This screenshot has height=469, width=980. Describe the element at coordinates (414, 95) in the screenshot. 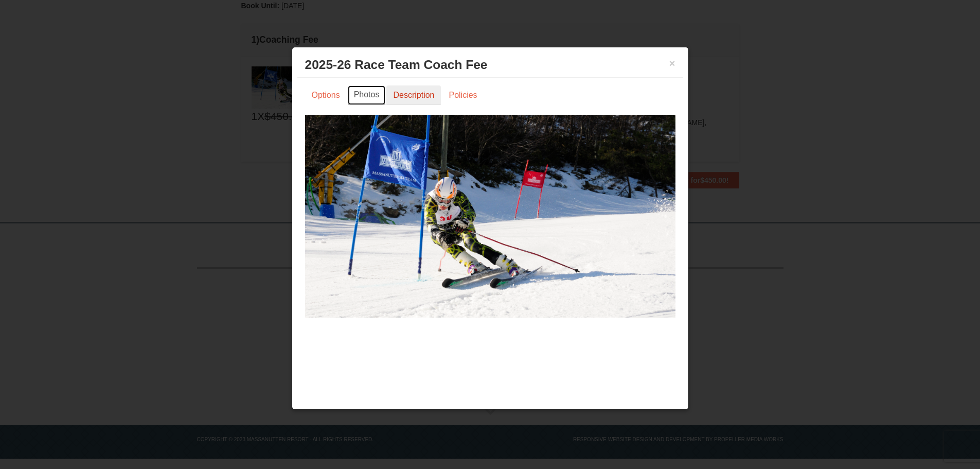

I see `a: Description` at that location.